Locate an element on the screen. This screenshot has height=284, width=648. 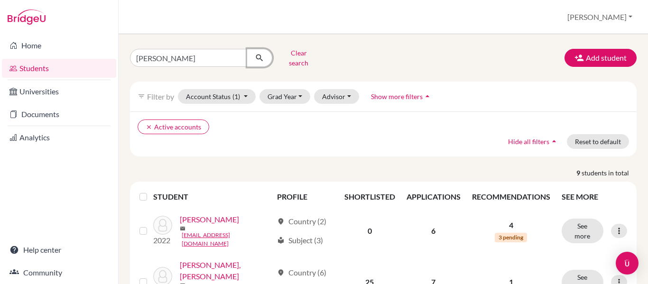
div: Subject (3) is located at coordinates (300, 241).